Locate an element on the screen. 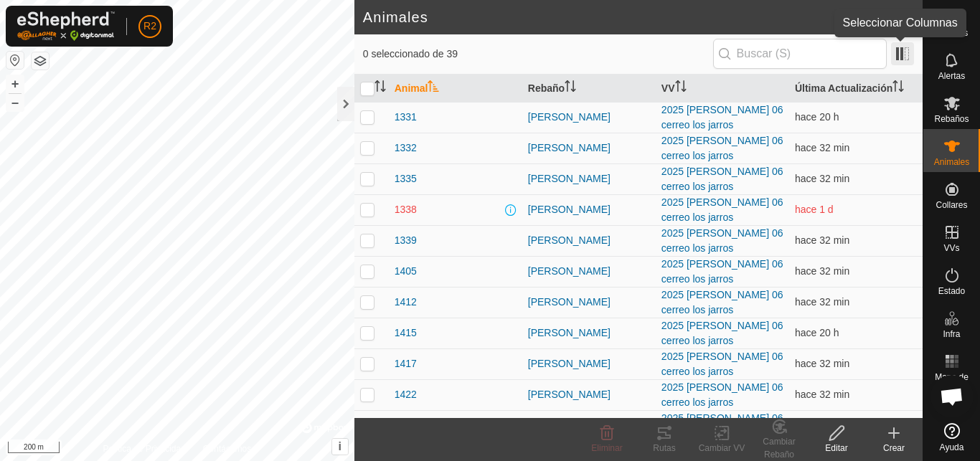 The image size is (980, 461). span: 0 seleccionado de 39 is located at coordinates (538, 54).